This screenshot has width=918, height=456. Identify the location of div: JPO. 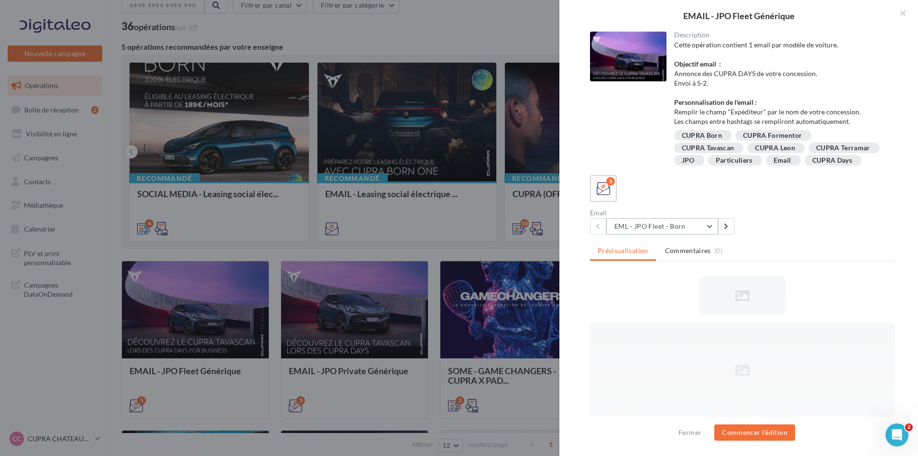
(688, 160).